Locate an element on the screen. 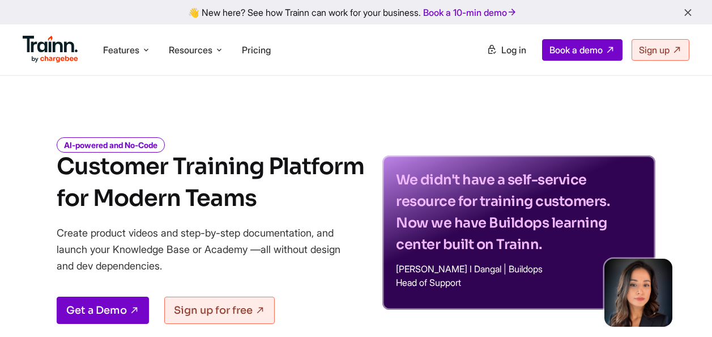  h1: Customer Training Platform for Modern Teams is located at coordinates (210, 182).